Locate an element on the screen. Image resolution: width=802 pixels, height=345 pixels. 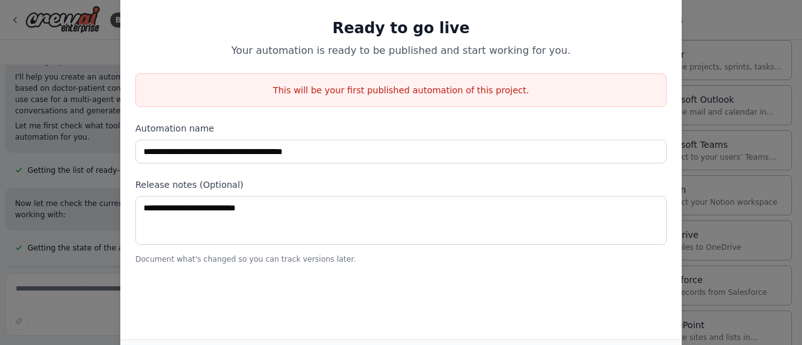
p: Your automation is ready to be published and start working for you. is located at coordinates (401, 51).